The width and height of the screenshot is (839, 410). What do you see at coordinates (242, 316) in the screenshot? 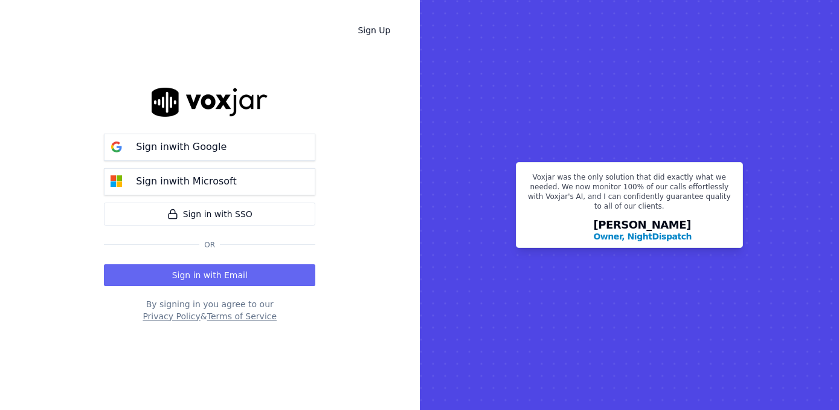
I see `button: Terms of Service` at bounding box center [242, 316].